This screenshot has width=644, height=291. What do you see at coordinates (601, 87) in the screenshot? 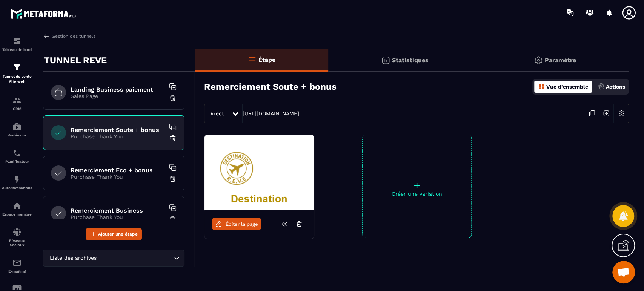
I see `img: actions.d6e523a2.png` at bounding box center [601, 87].